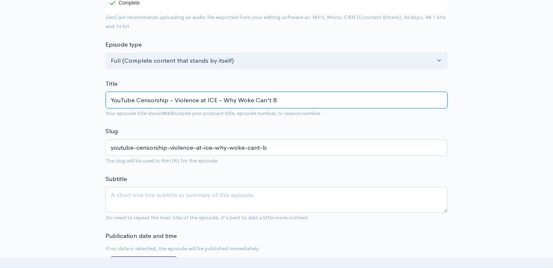 The height and width of the screenshot is (268, 553). Describe the element at coordinates (168, 113) in the screenshot. I see `strong: not` at that location.